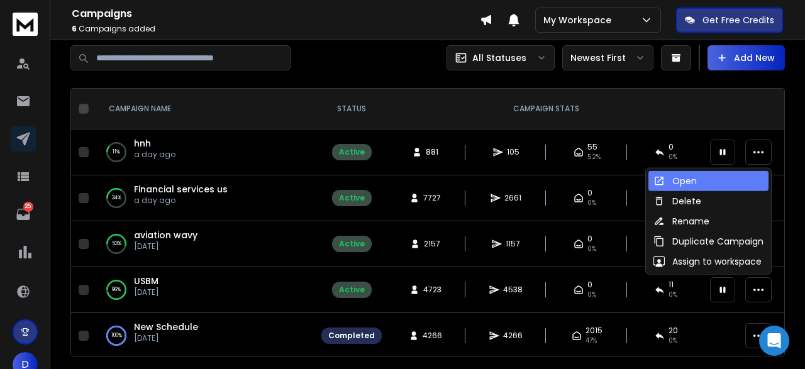 This screenshot has width=805, height=369. What do you see at coordinates (116, 244) in the screenshot?
I see `p: 53 %` at bounding box center [116, 244].